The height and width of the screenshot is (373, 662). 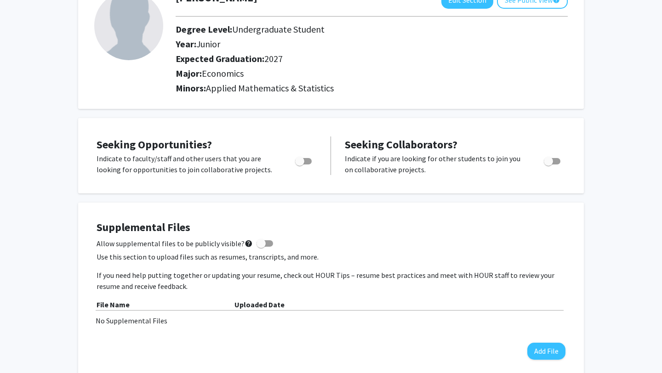 What do you see at coordinates (546, 351) in the screenshot?
I see `button: Add File` at bounding box center [546, 351].